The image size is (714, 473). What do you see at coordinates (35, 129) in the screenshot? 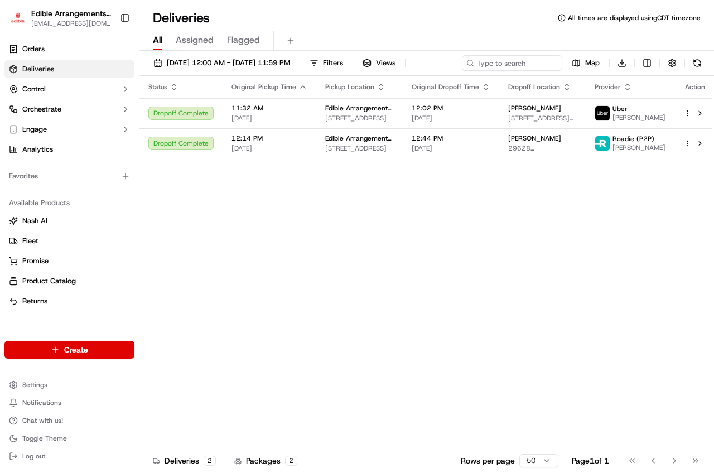
I see `span: Engage` at bounding box center [35, 129].